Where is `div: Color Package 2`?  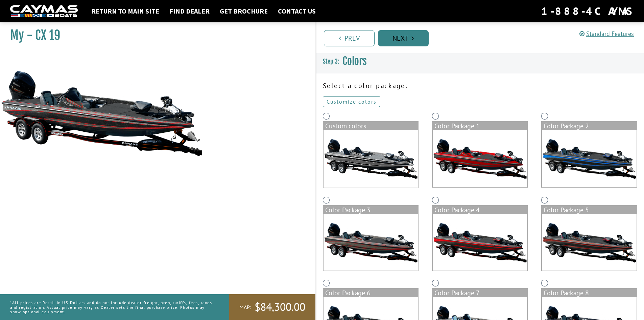
div: Color Package 2 is located at coordinates (589, 126).